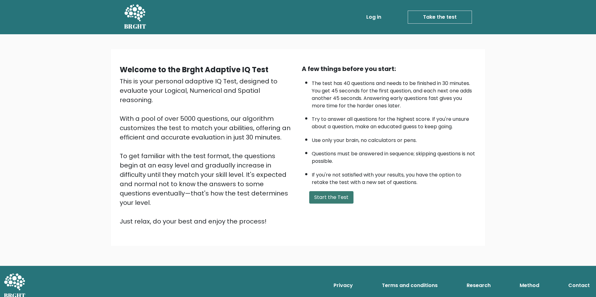 The image size is (596, 297). Describe the element at coordinates (394, 156) in the screenshot. I see `li: Questions must be answered in sequence; skipping questions is not possible.` at that location.